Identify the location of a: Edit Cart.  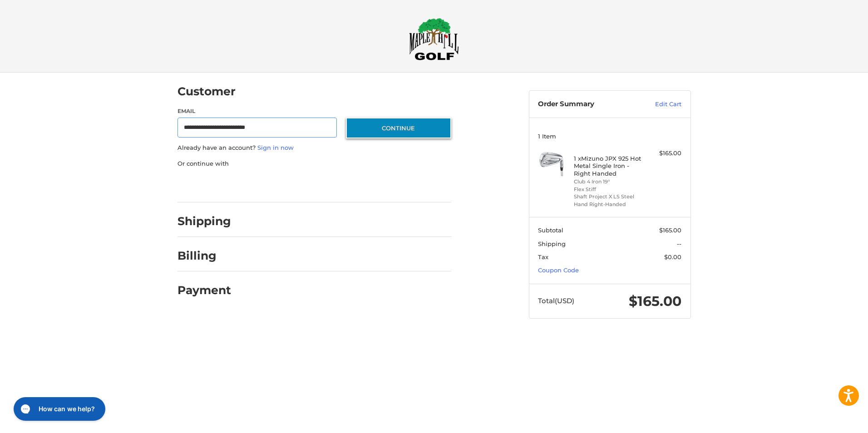
(658, 104).